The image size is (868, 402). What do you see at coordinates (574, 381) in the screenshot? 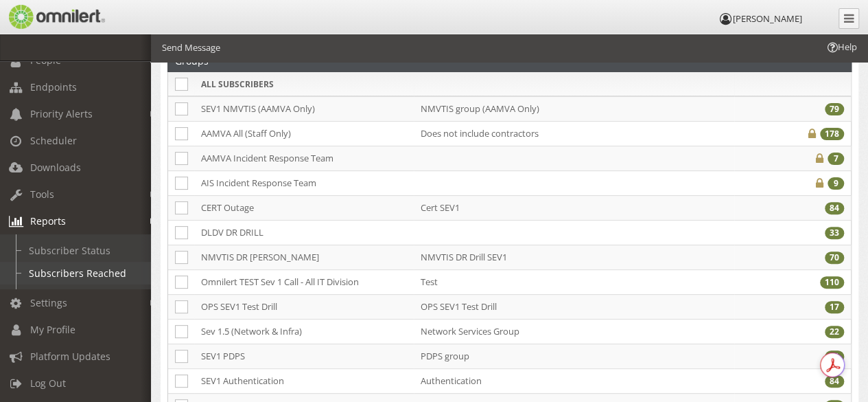
I see `td: Authentication` at bounding box center [574, 381].